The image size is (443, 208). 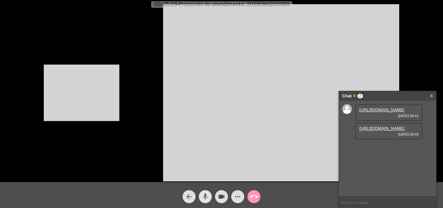 I want to click on strong: Chat, so click(x=346, y=96).